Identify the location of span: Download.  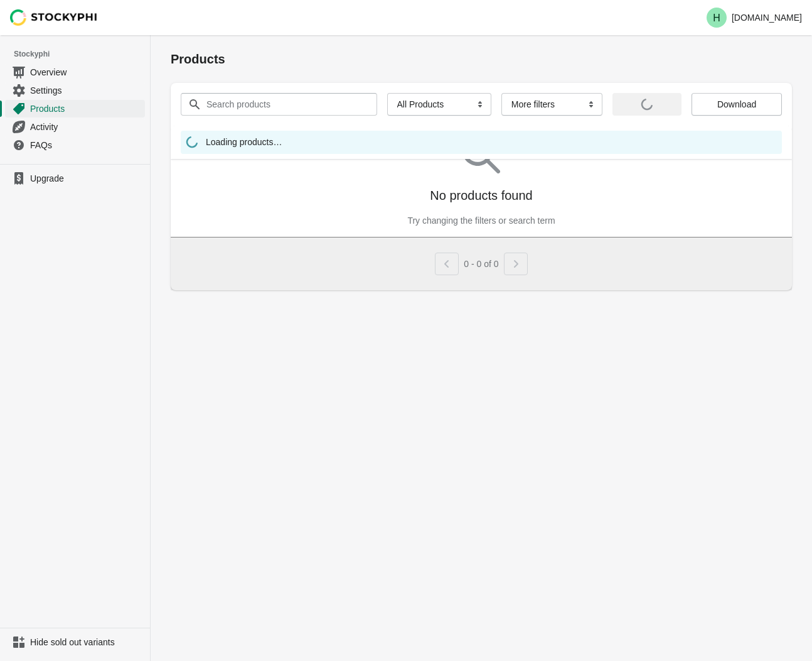
(736, 104).